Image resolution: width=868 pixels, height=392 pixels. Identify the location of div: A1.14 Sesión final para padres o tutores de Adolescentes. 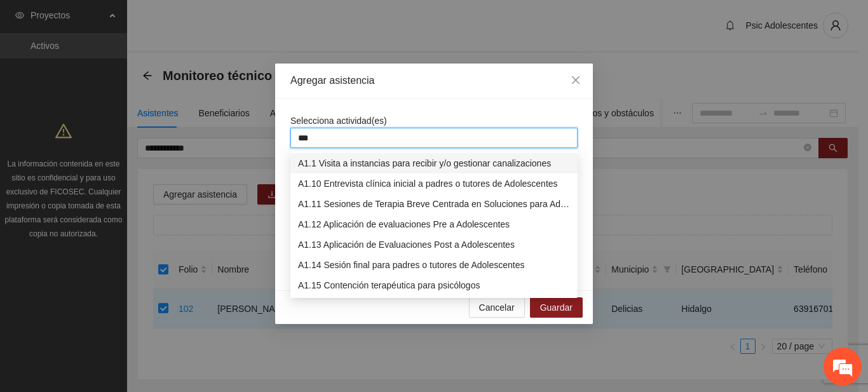
(434, 265).